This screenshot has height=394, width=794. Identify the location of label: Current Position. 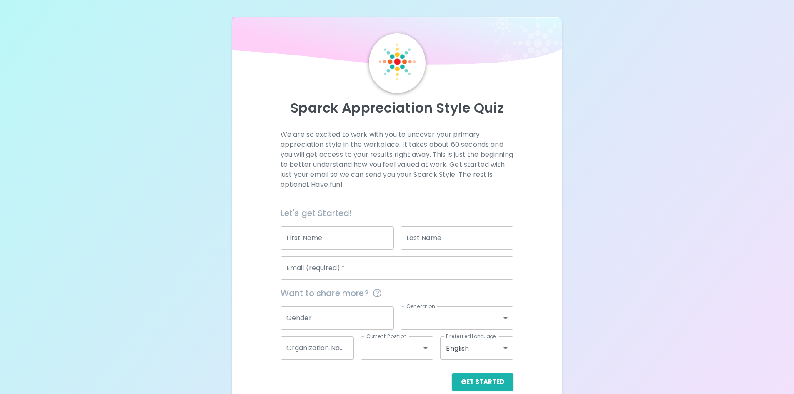
(386, 336).